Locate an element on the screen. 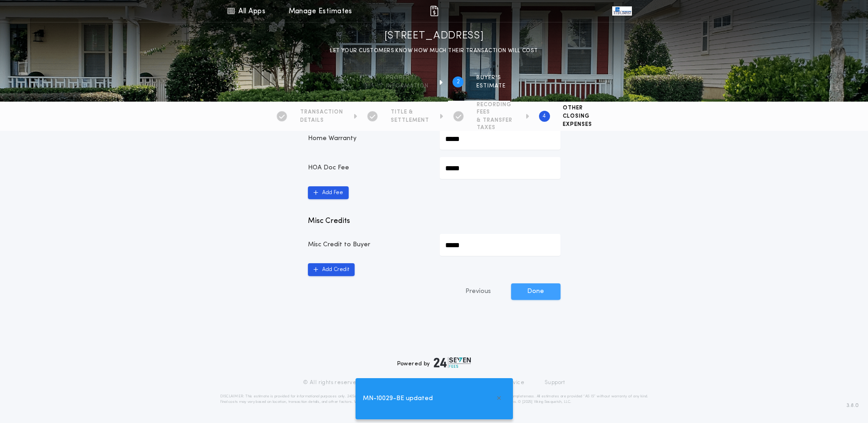 The height and width of the screenshot is (423, 868). p: LET YOUR CUSTOMERS KNOW HOW MUCH THEIR TRANSACTION WILL COST is located at coordinates (434, 51).